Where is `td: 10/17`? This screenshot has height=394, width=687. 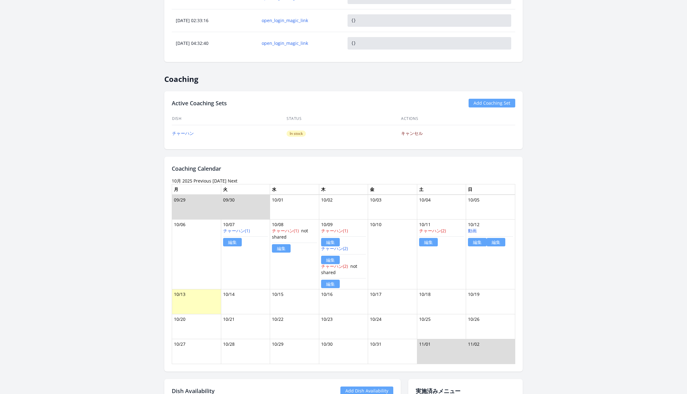
td: 10/17 is located at coordinates (393, 302).